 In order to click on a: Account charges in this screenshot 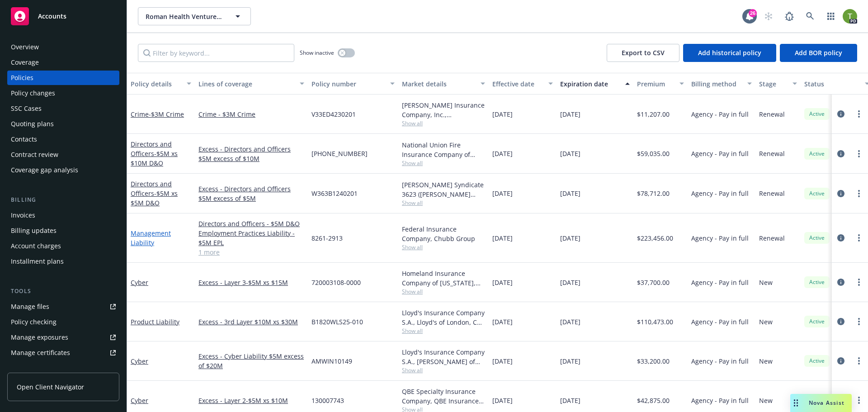, I will do `click(63, 246)`.